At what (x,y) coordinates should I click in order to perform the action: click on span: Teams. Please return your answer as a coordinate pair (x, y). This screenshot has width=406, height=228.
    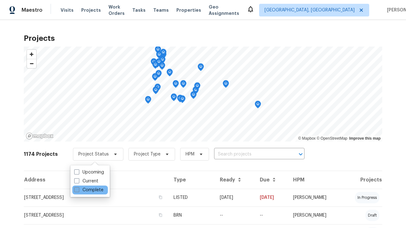
    Looking at the image, I should click on (161, 10).